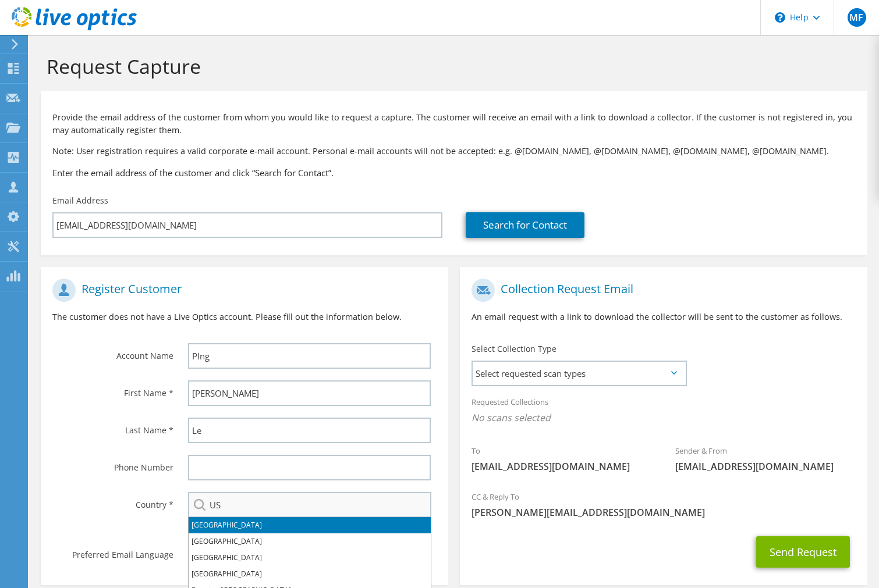 This screenshot has width=879, height=588. Describe the element at coordinates (113, 353) in the screenshot. I see `label: Account Name` at that location.